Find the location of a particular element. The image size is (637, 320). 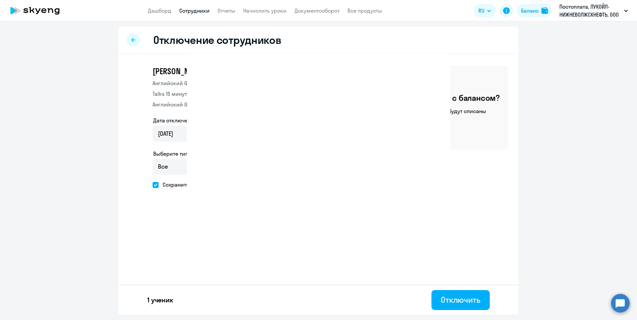

a: Сотрудники is located at coordinates (194, 11).